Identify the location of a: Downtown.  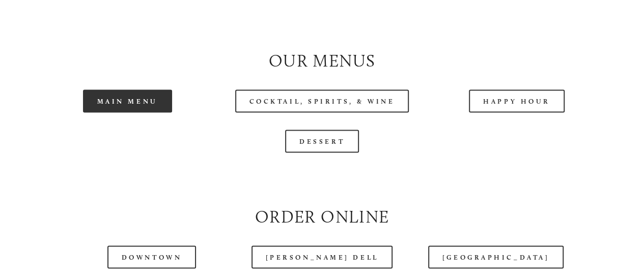
(152, 257).